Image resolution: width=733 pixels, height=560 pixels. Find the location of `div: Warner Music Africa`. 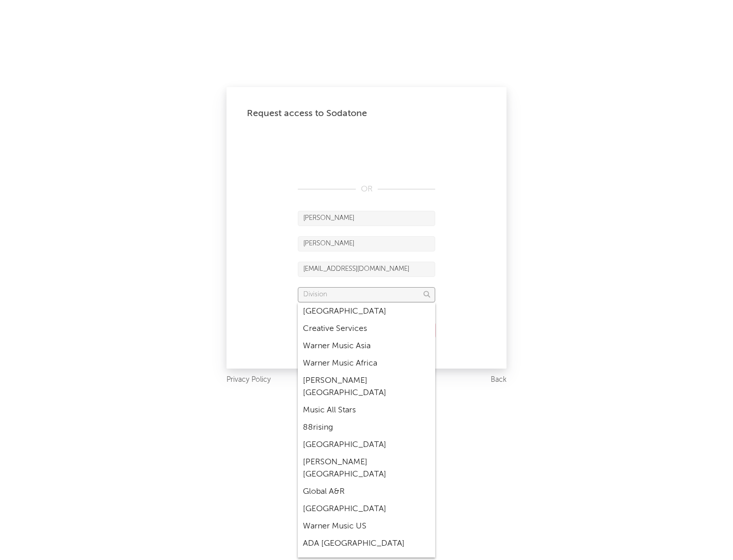

div: Warner Music Africa is located at coordinates (366, 364).